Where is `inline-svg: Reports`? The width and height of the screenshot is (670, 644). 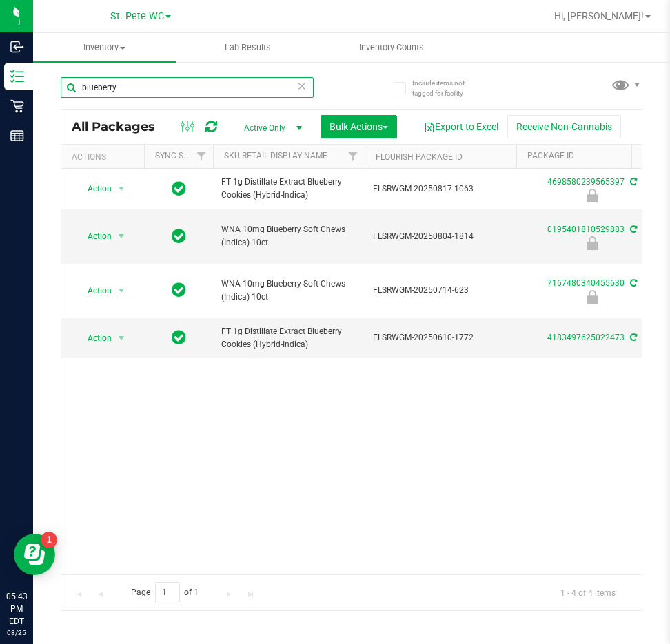 inline-svg: Reports is located at coordinates (17, 135).